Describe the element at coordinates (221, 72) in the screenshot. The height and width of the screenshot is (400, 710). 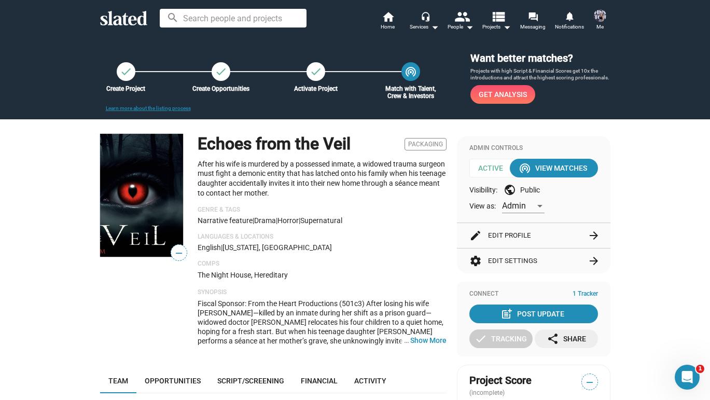
I see `a: Create Opportunities` at that location.